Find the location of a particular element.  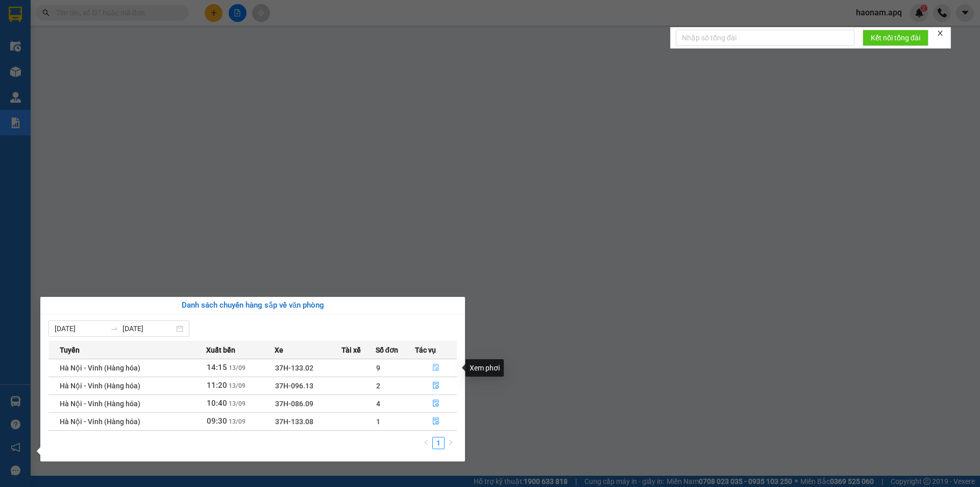

span: Tác vụ is located at coordinates (425, 350).